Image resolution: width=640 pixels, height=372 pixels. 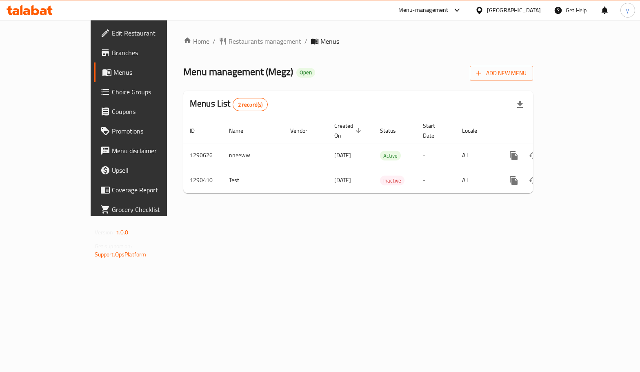 What do you see at coordinates (434, 131) in the screenshot?
I see `span: Start Date` at bounding box center [434, 131].